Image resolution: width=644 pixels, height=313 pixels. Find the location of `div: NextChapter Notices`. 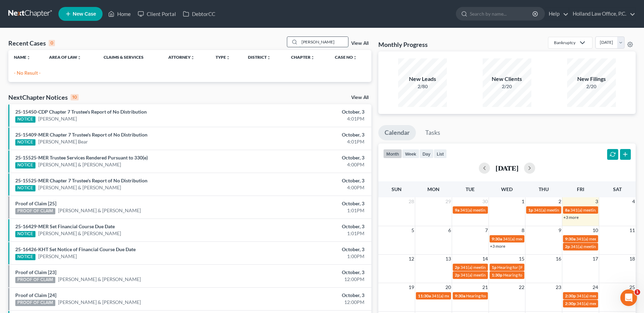

div: NextChapter Notices is located at coordinates (43, 97).